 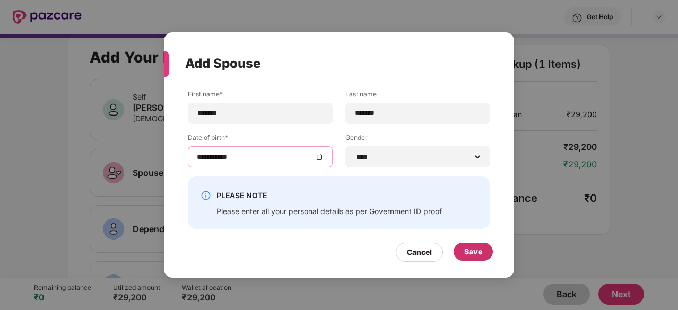 I want to click on label: Date of birth*, so click(x=260, y=139).